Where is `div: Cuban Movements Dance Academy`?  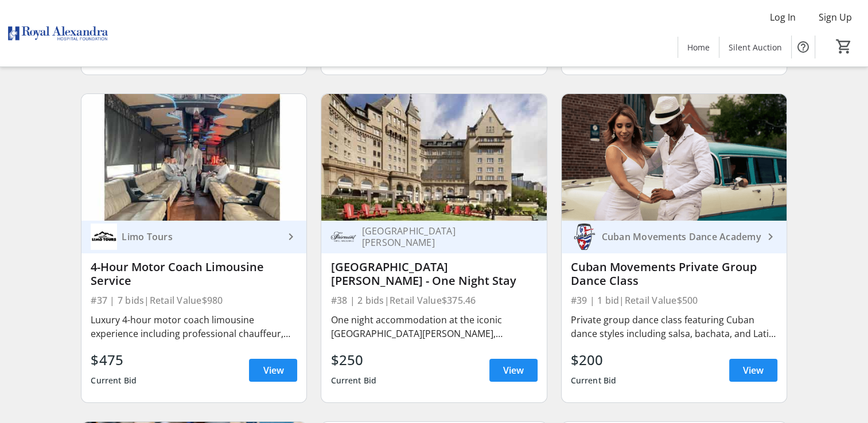
div: Cuban Movements Dance Academy is located at coordinates (680, 237).